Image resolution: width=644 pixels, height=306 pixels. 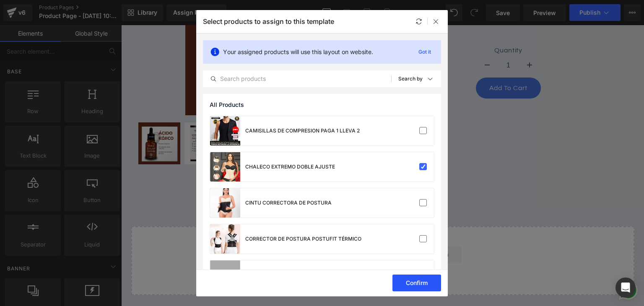 I want to click on input: Search products, so click(x=297, y=79).